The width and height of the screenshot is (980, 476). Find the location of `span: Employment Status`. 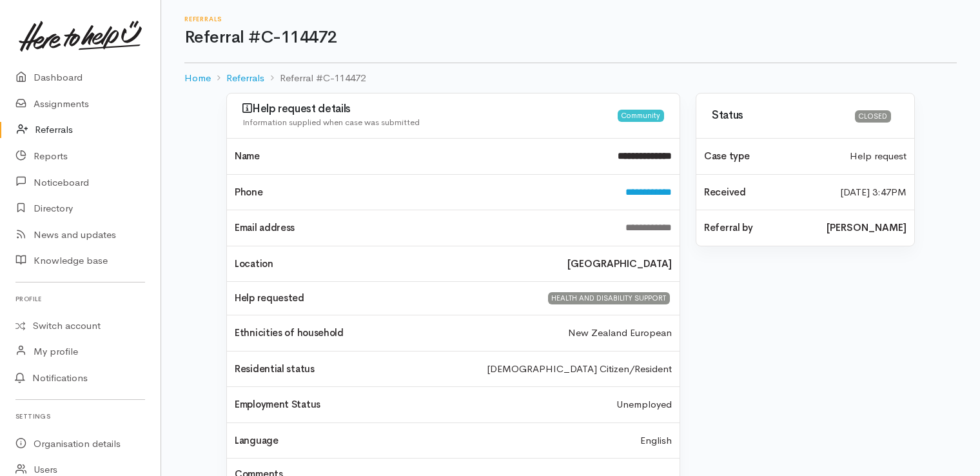

span: Employment Status is located at coordinates (277, 403).